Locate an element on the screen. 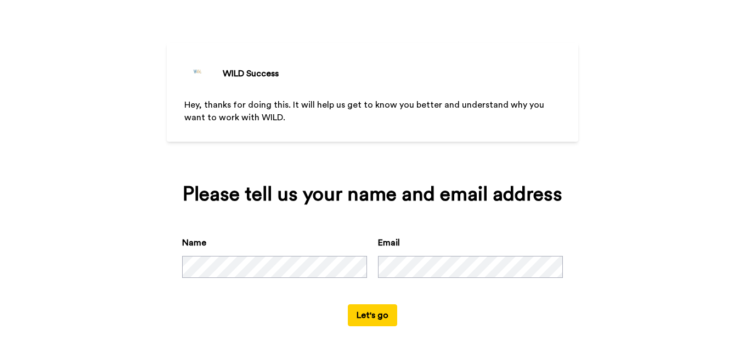  div: WILD Success is located at coordinates (251, 74).